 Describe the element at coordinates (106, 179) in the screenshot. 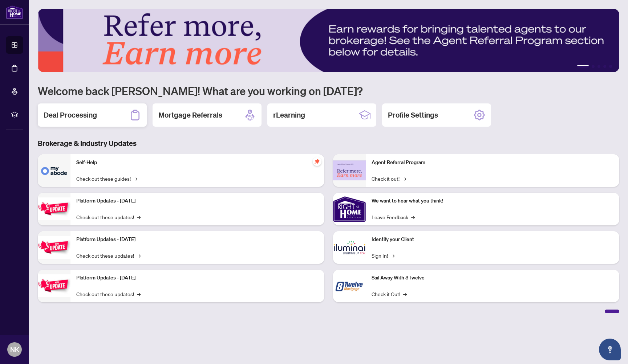

I see `a: Check out these guides!→` at that location.